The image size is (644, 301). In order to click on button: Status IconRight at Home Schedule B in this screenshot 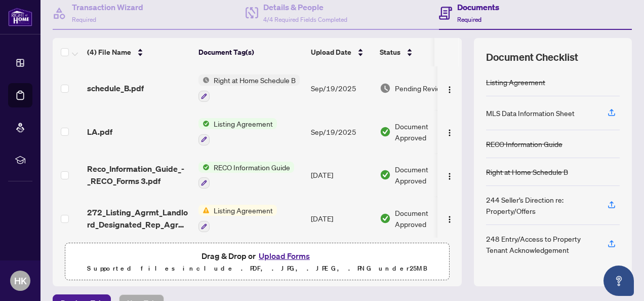, I will do `click(249, 88)`.